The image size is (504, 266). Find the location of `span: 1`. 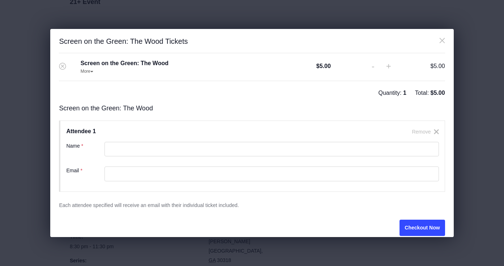

span: 1 is located at coordinates (405, 93).